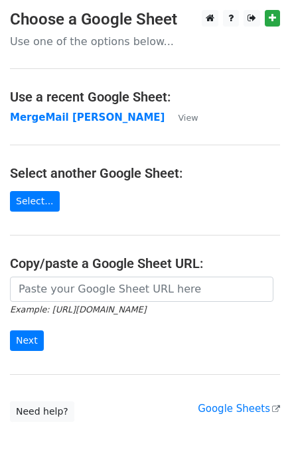 This screenshot has width=290, height=475. I want to click on a: Google Sheets, so click(239, 409).